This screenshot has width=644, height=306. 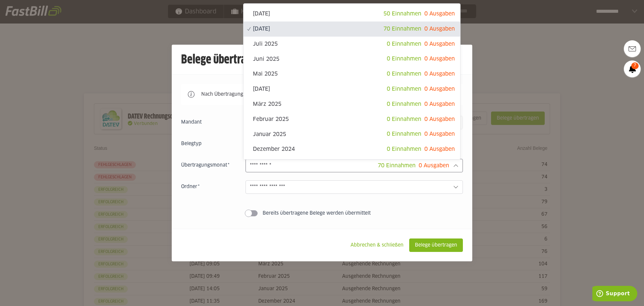 I want to click on span: 50 Einnahmen, so click(x=402, y=14).